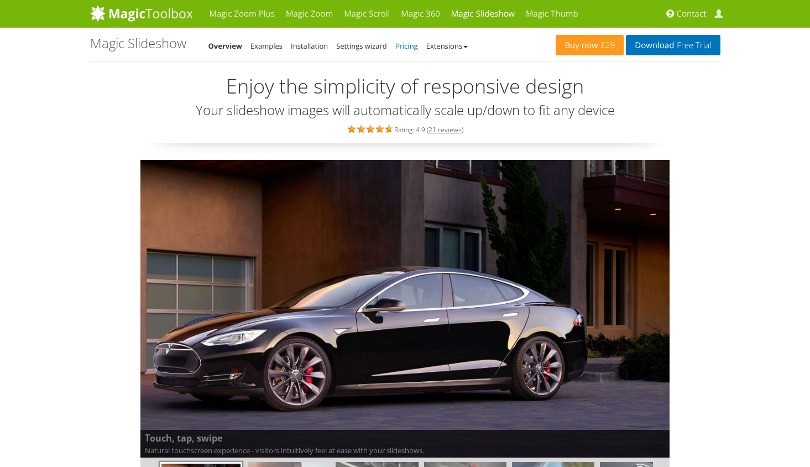 This screenshot has width=810, height=467. What do you see at coordinates (606, 45) in the screenshot?
I see `span: £29` at bounding box center [606, 45].